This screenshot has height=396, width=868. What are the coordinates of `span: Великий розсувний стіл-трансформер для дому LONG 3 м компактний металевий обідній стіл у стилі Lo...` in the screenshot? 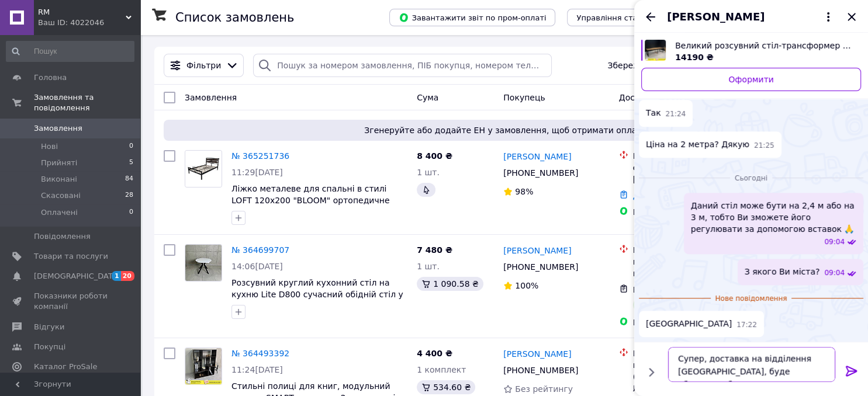 It's located at (763, 46).